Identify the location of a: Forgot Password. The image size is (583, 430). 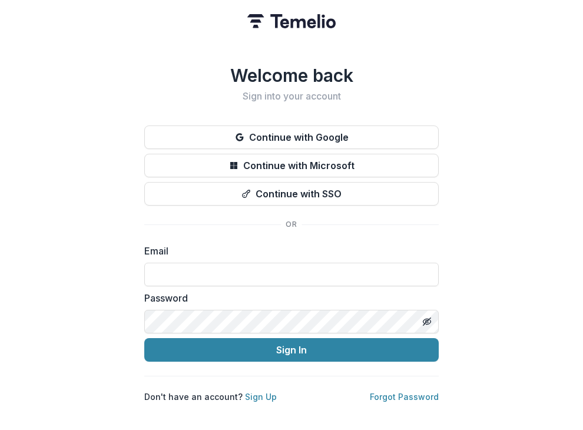
(404, 396).